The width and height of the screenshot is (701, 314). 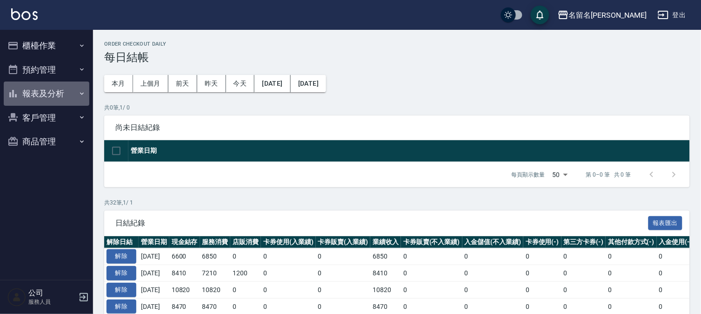 What do you see at coordinates (666, 223) in the screenshot?
I see `button: 報表匯出` at bounding box center [666, 223].